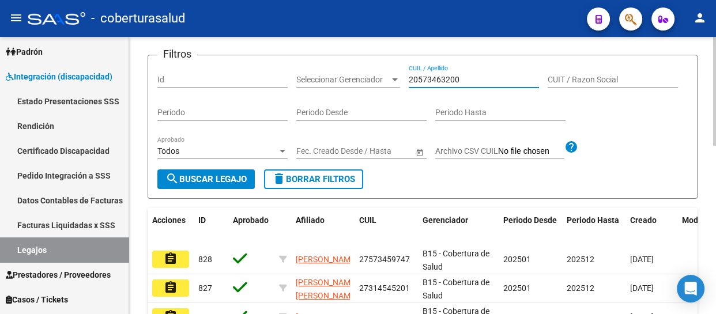 The width and height of the screenshot is (716, 314). What do you see at coordinates (531, 227) in the screenshot?
I see `datatable-header-cell: Periodo Desde` at bounding box center [531, 227].